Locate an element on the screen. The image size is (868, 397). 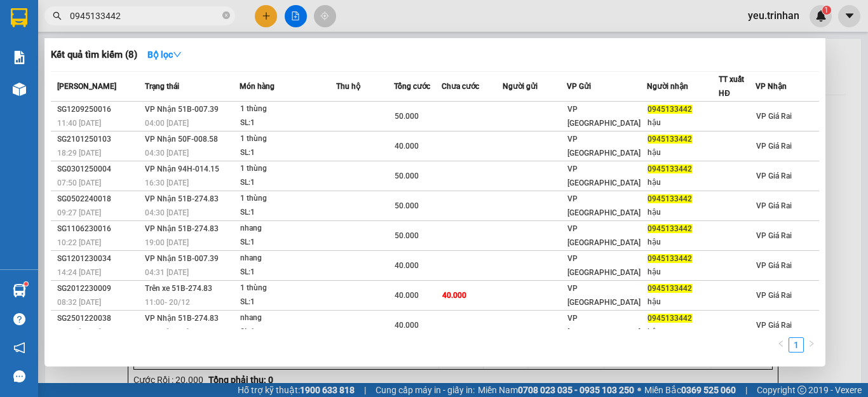
b: TRÍ NHÂN is located at coordinates (105, 16).